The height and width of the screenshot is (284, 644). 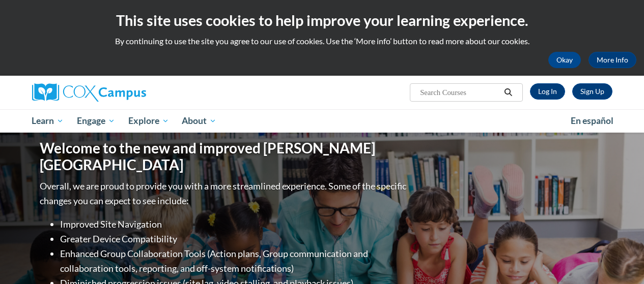 I want to click on a: En español, so click(x=592, y=121).